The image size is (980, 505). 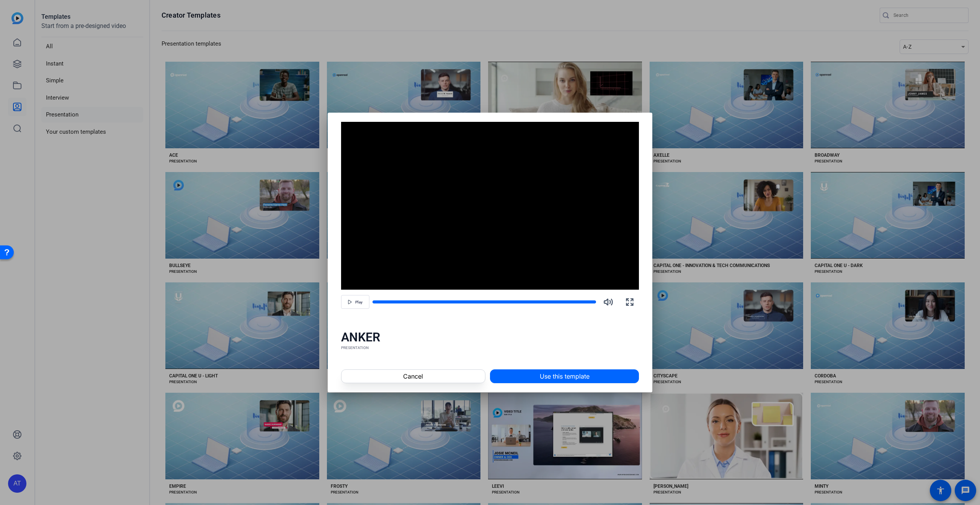 What do you see at coordinates (564, 376) in the screenshot?
I see `button: Use this template` at bounding box center [564, 376].